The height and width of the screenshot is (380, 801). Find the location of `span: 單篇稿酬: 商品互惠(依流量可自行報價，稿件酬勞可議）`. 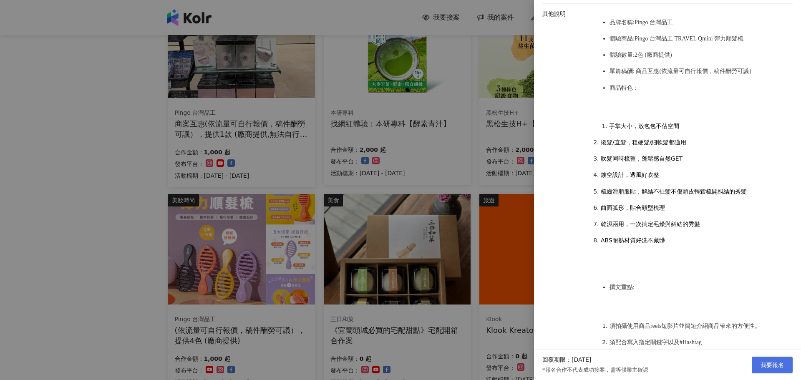

span: 單篇稿酬: 商品互惠(依流量可自行報價，稿件酬勞可議） is located at coordinates (682, 71).